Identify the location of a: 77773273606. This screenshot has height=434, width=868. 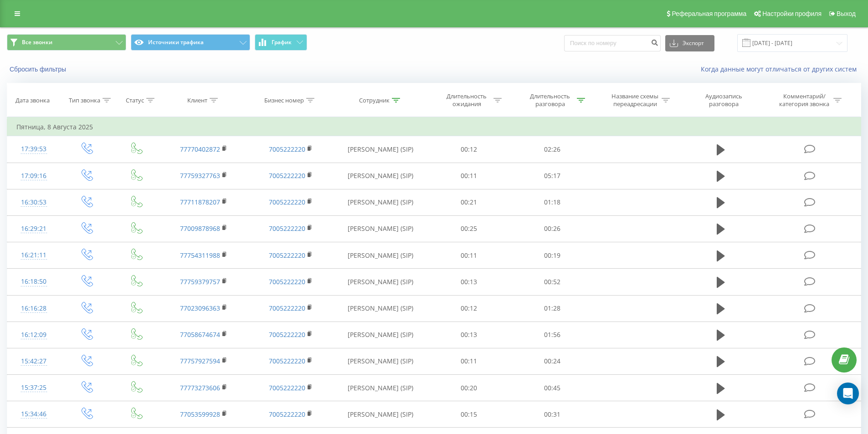
(200, 387).